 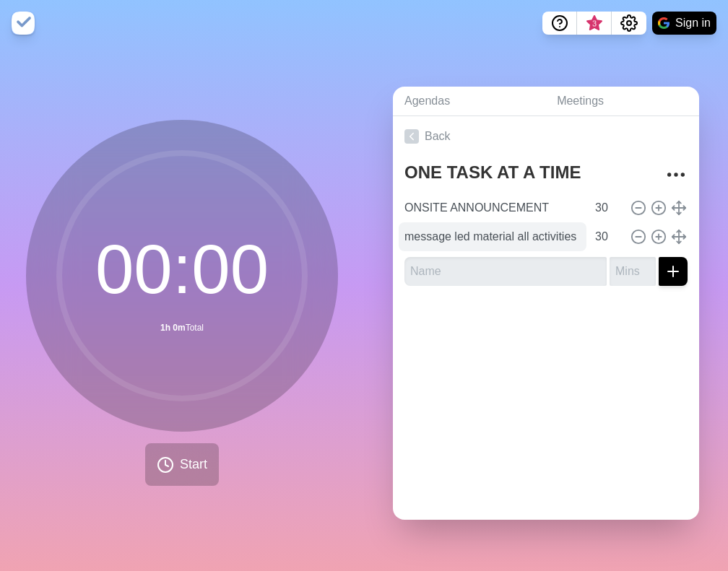 I want to click on button: What’s new, so click(x=594, y=23).